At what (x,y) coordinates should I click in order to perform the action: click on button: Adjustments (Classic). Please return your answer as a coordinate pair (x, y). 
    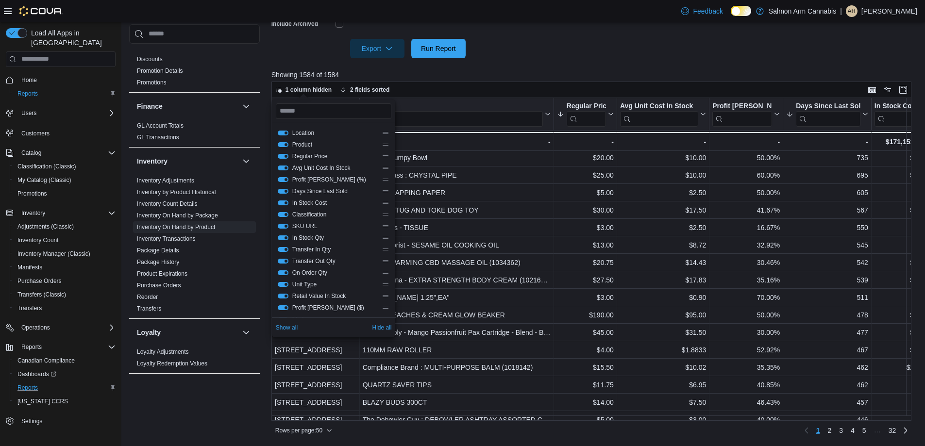
    Looking at the image, I should click on (65, 227).